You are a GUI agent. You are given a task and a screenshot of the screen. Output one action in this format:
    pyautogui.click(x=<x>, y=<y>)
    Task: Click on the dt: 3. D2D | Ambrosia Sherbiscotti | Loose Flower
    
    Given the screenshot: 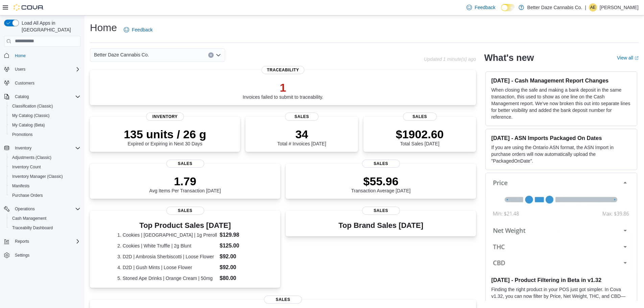 What is the action you would take?
    pyautogui.click(x=167, y=257)
    